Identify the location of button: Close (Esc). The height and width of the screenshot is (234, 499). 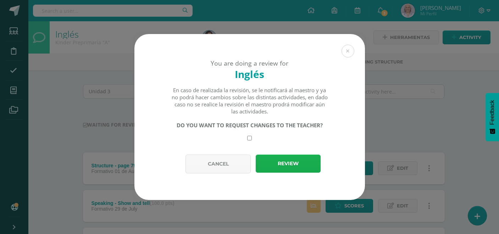
(348, 51).